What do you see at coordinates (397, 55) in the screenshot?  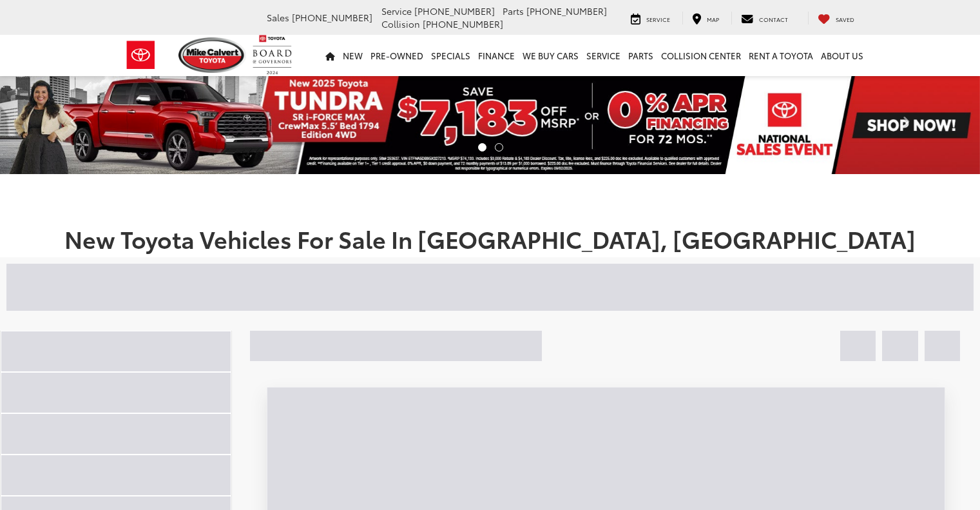 I see `a: Pre-Owned` at bounding box center [397, 55].